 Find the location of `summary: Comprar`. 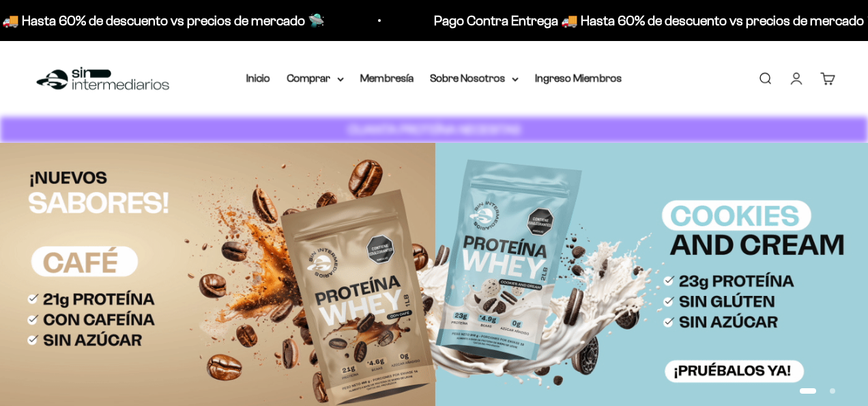

summary: Comprar is located at coordinates (316, 78).